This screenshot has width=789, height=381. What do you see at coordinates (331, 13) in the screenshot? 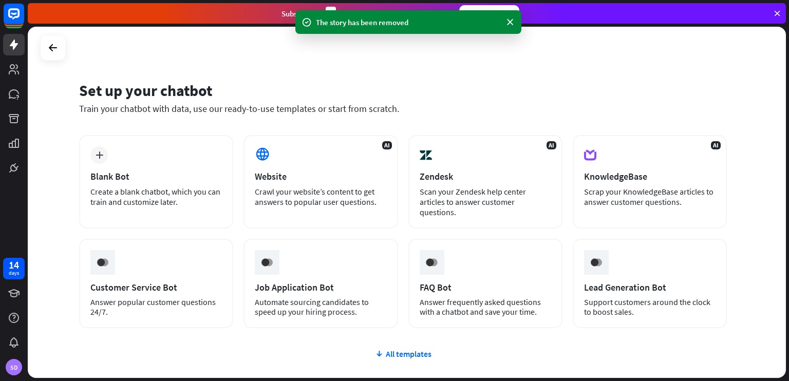
I see `div: 3` at bounding box center [331, 13].